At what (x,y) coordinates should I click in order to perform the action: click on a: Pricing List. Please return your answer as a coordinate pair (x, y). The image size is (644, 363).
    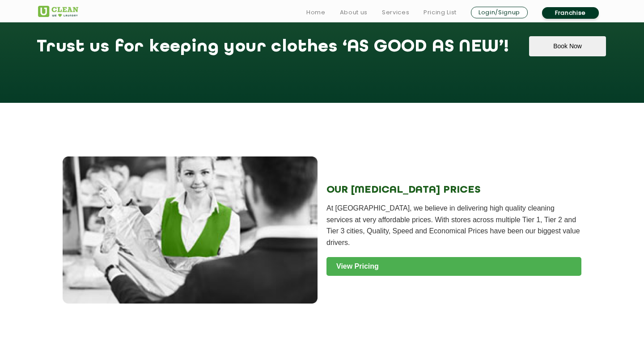
    Looking at the image, I should click on (440, 12).